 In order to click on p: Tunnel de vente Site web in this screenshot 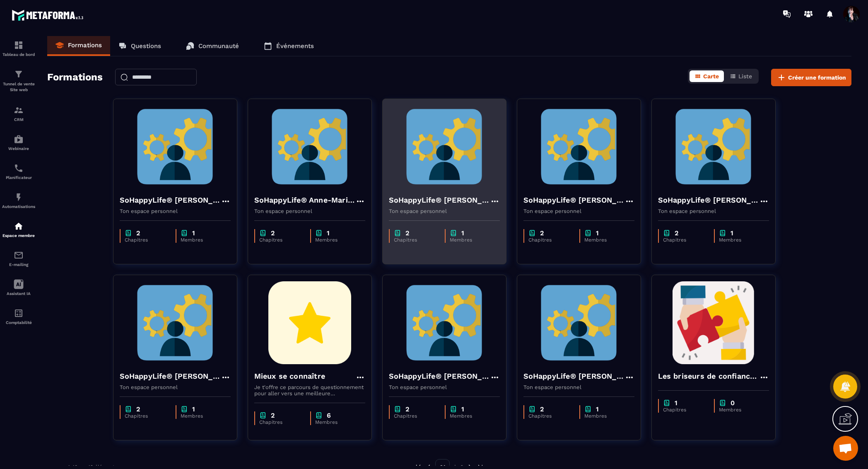, I will do `click(19, 87)`.